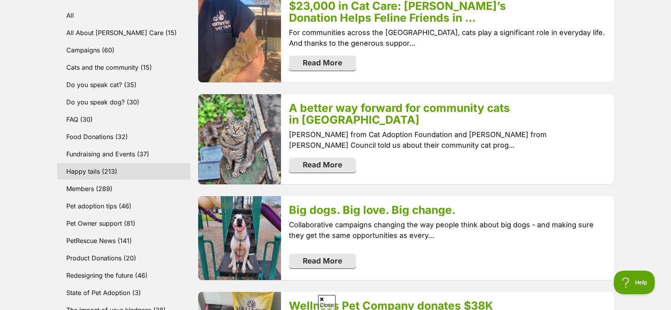 The image size is (671, 310). I want to click on img: wakulfezxhecehjq9wfv.jpg, so click(239, 139).